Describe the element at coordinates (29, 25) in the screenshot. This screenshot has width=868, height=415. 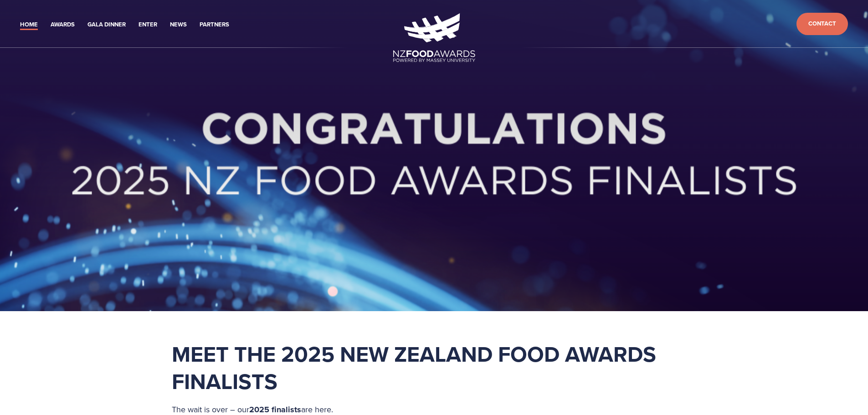
I see `a: Home` at that location.